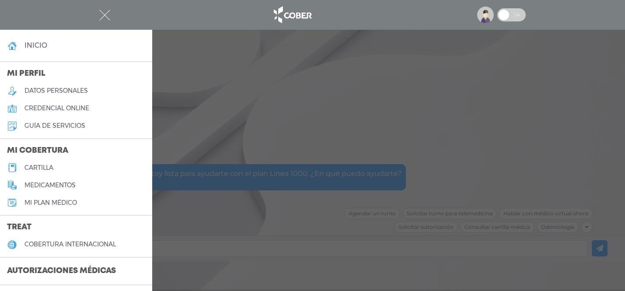 The height and width of the screenshot is (291, 625). What do you see at coordinates (36, 45) in the screenshot?
I see `h4: inicio` at bounding box center [36, 45].